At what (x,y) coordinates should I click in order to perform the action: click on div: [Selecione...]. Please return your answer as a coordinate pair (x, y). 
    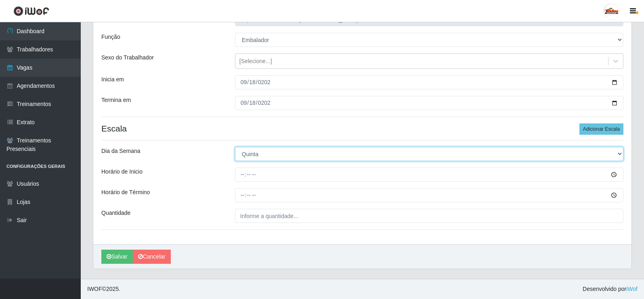
    Looking at the image, I should click on (256, 61).